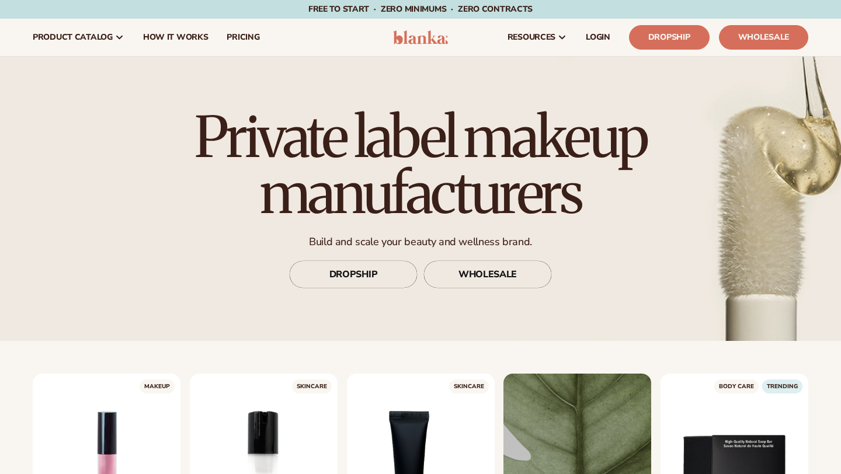 The height and width of the screenshot is (474, 841). I want to click on span: How It Works, so click(176, 37).